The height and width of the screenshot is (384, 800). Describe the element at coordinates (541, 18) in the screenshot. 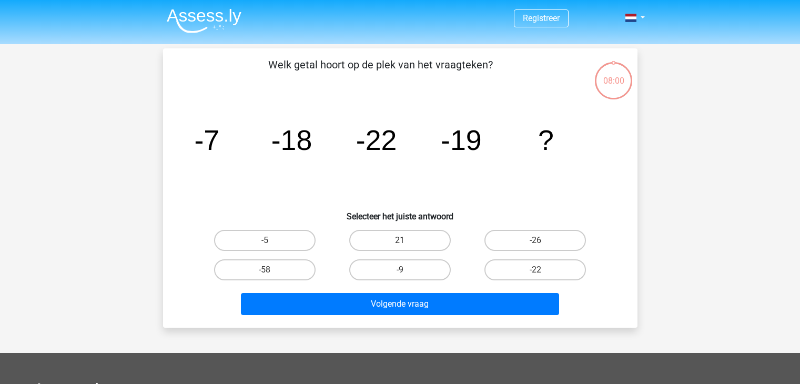

I see `a: Registreer` at that location.